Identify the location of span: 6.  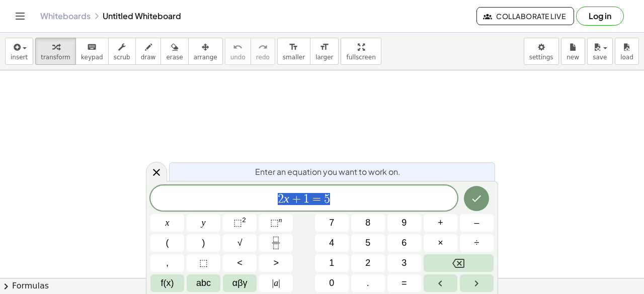
(404, 243).